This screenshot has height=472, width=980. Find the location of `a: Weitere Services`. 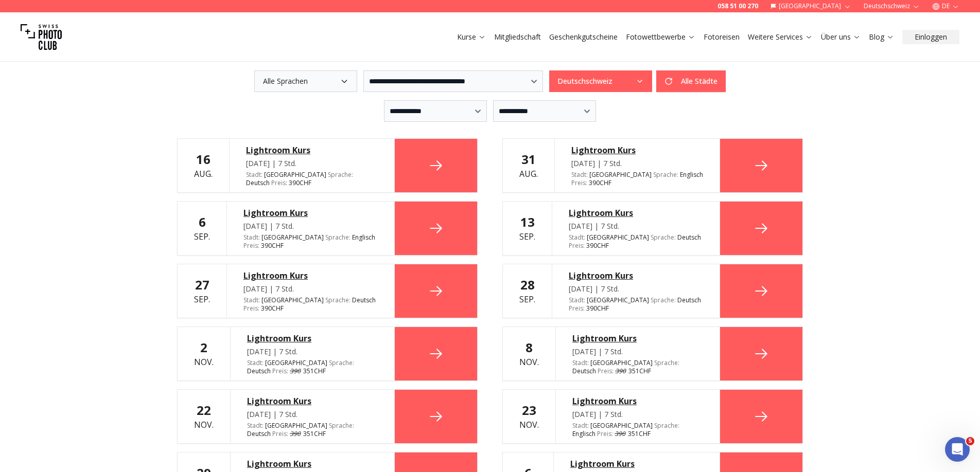

a: Weitere Services is located at coordinates (780, 37).